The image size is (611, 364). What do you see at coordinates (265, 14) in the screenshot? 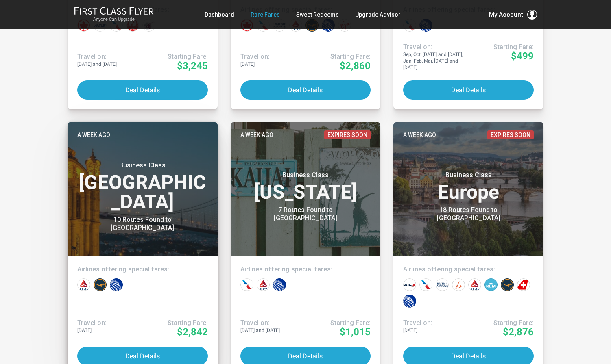
I see `a: Rare Fares` at bounding box center [265, 14].